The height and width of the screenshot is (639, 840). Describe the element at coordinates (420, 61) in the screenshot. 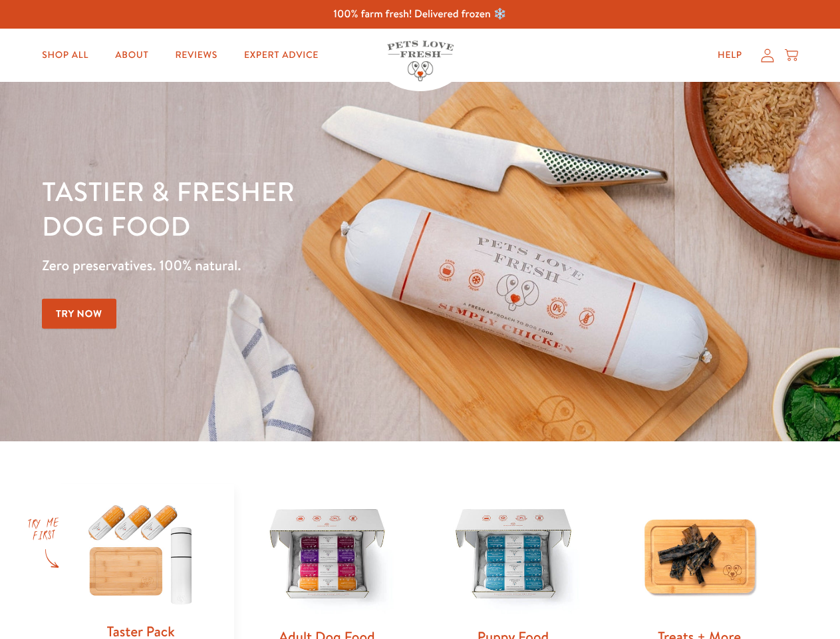

I see `img: Pets Love Fresh` at that location.